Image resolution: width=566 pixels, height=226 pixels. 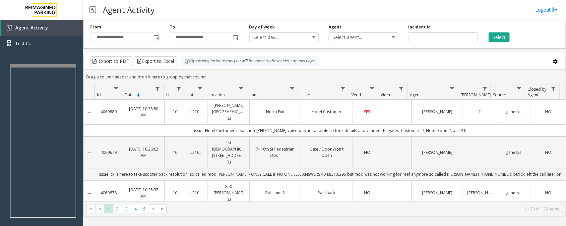 I want to click on a: Lot Filter Menu, so click(x=200, y=89).